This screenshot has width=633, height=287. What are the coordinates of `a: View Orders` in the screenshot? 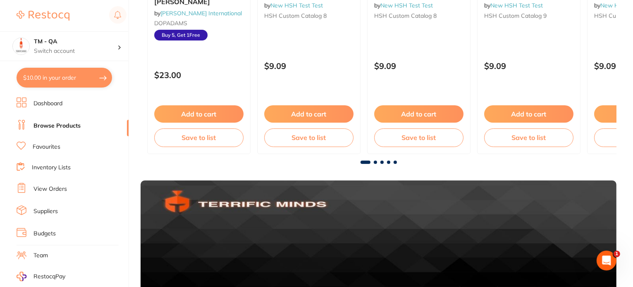 It's located at (50, 189).